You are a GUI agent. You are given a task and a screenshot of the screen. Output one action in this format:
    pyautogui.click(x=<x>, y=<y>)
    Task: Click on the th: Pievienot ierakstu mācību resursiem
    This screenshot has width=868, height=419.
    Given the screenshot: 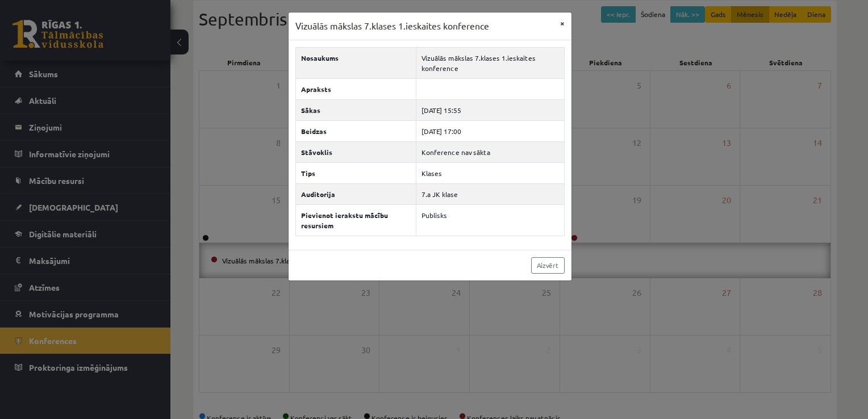 What is the action you would take?
    pyautogui.click(x=355, y=220)
    